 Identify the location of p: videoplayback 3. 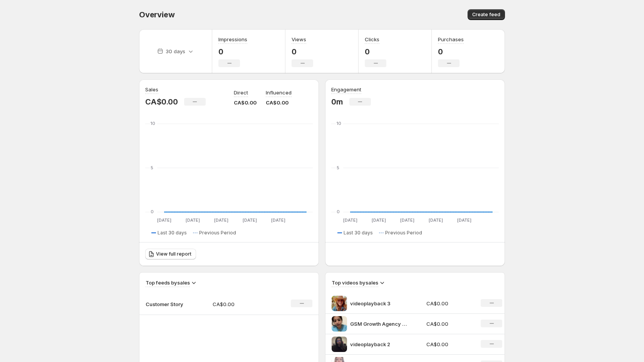
(379, 304).